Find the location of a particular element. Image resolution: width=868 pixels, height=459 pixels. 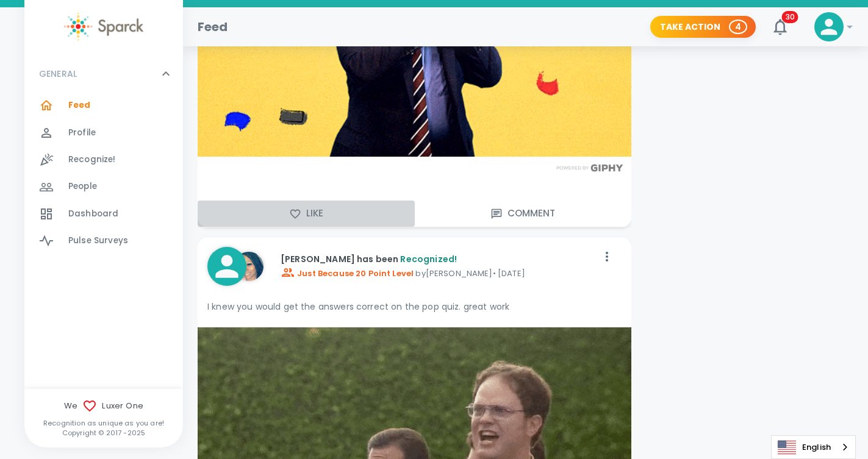

span: 30 is located at coordinates (790, 17).